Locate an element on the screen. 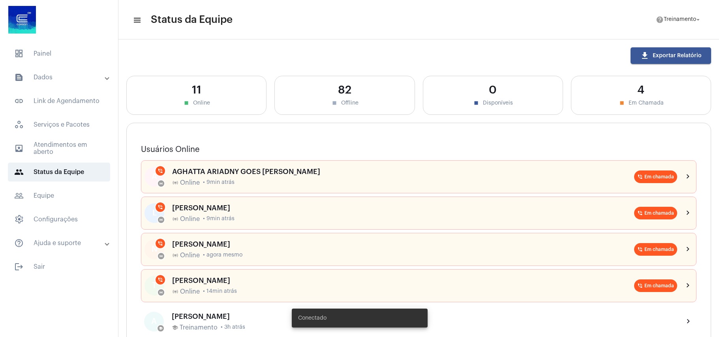 The height and width of the screenshot is (337, 719). mat-expansion-panel-header: sidenav iconAjuda e suporte is located at coordinates (61, 243).